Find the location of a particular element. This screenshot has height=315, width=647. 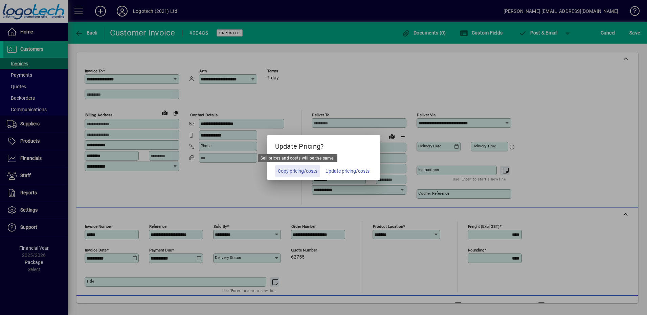

span: Copy pricing/costs is located at coordinates (297, 171).